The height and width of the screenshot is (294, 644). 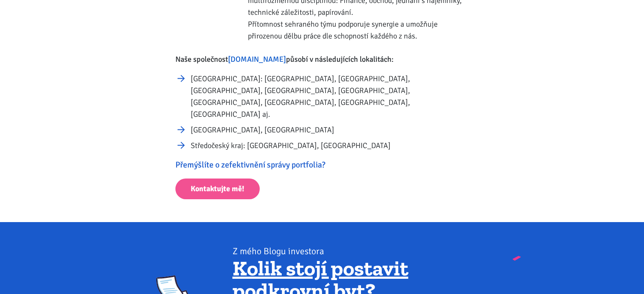 I want to click on a: Kontaktujte mě!, so click(x=217, y=189).